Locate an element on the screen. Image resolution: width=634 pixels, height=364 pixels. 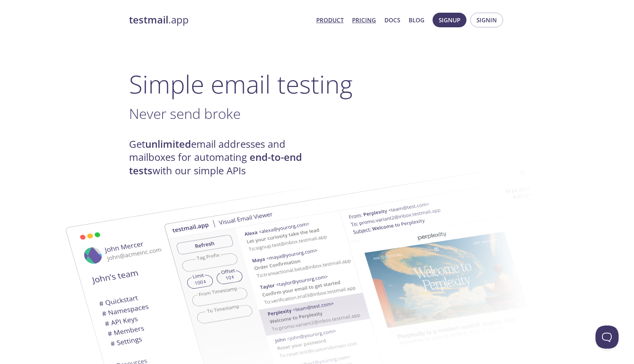
button: Signup is located at coordinates (449, 20).